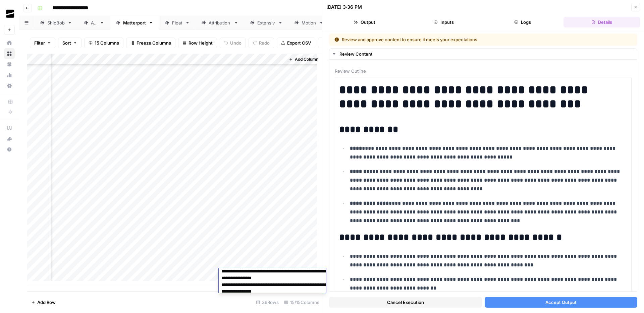 The width and height of the screenshot is (644, 313). What do you see at coordinates (561, 302) in the screenshot?
I see `button: Accept Output` at bounding box center [561, 302].